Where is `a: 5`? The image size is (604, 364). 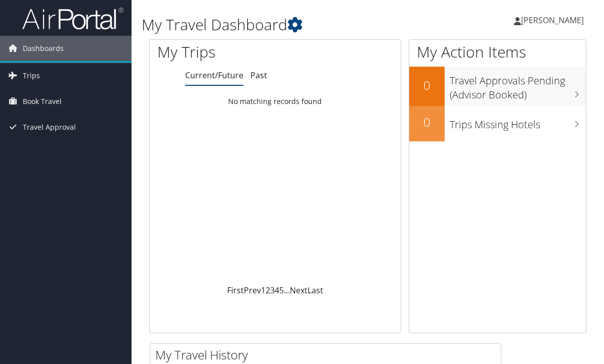
a: 5 is located at coordinates (281, 290).